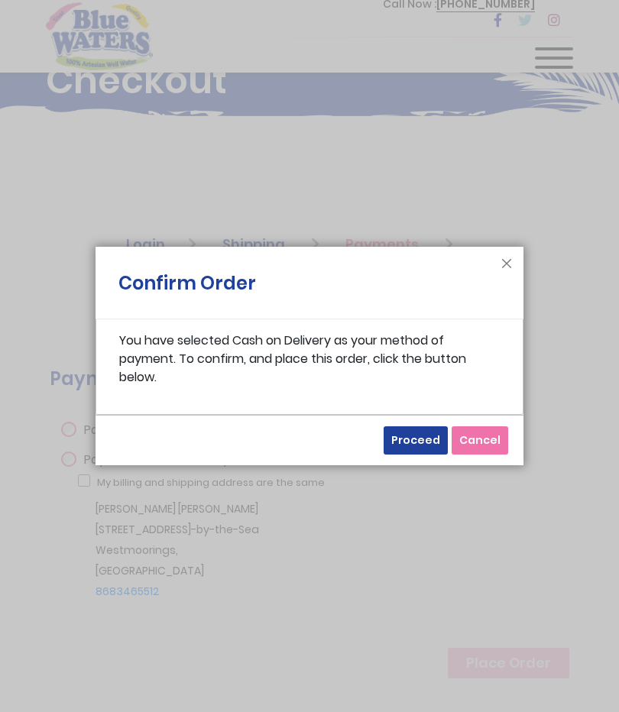 The height and width of the screenshot is (712, 619). Describe the element at coordinates (416, 440) in the screenshot. I see `span: Proceed` at that location.